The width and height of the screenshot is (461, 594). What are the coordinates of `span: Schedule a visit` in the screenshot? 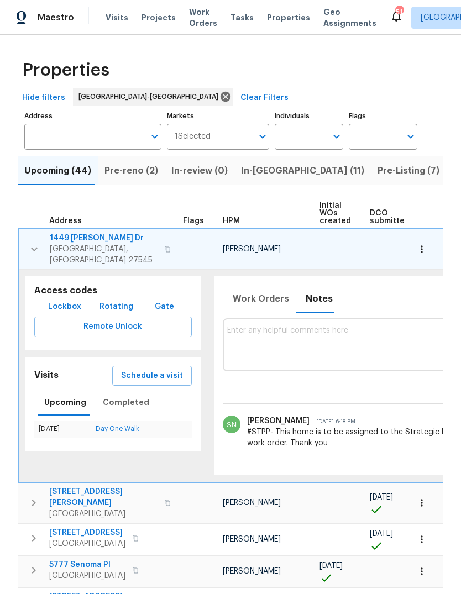 It's located at (152, 376).